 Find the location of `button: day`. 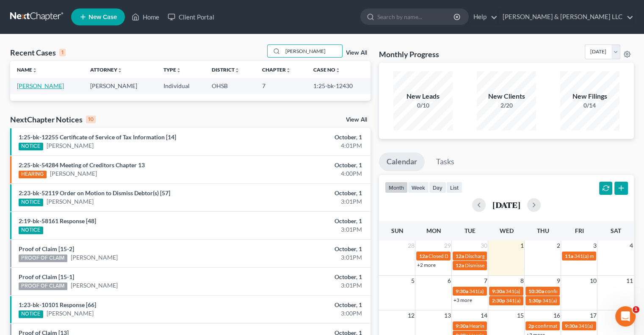

button: day is located at coordinates (437, 187).